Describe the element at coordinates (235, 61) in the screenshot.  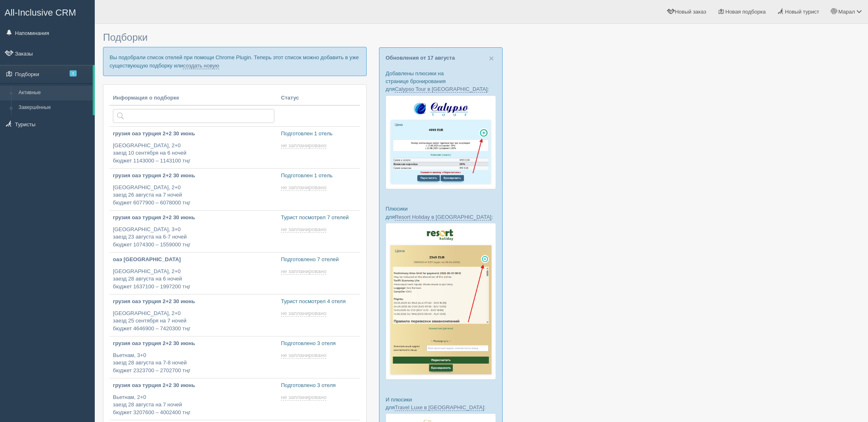
I see `p: Вы подобрали список отелей при помощи Chrome Plugin. Теперь этот список можно добавить в уже суще...` at that location.